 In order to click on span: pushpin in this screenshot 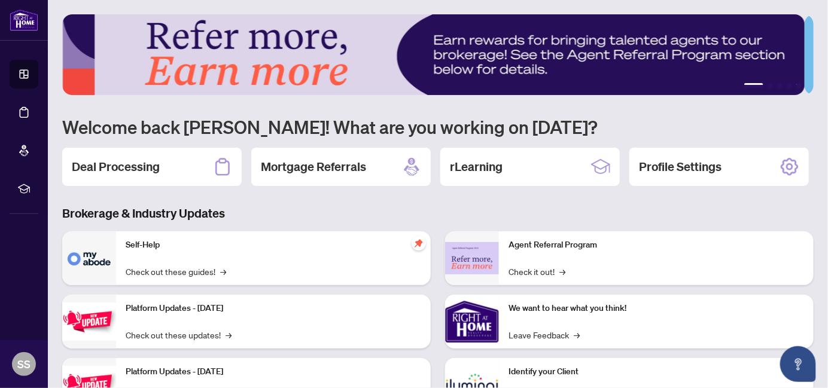, I will do `click(419, 244)`.